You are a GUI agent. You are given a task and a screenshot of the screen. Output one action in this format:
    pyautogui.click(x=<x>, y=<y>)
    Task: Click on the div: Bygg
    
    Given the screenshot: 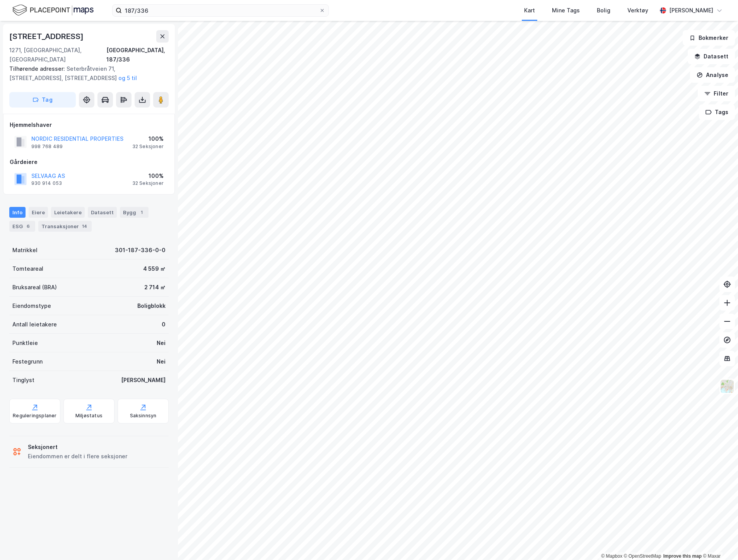 What is the action you would take?
    pyautogui.click(x=134, y=212)
    